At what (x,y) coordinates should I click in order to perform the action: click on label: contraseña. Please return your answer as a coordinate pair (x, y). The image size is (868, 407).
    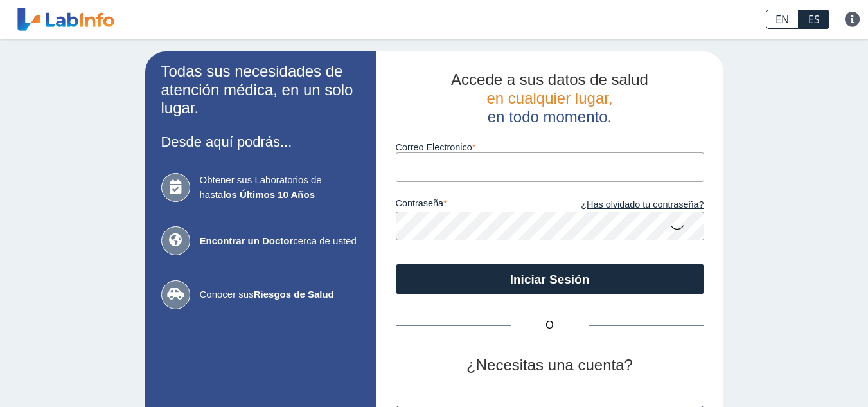
    Looking at the image, I should click on (473, 205).